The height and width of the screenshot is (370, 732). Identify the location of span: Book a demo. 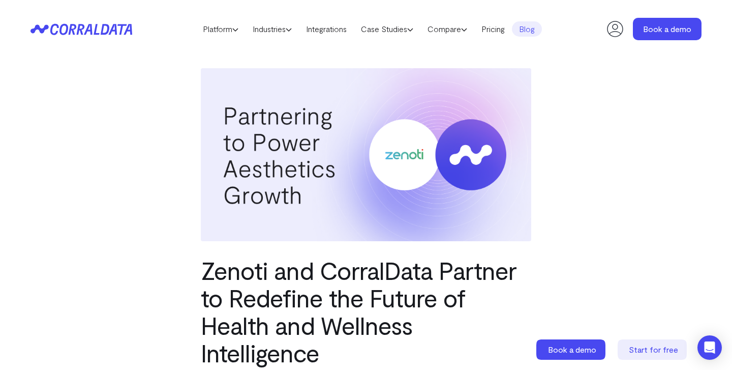
(572, 349).